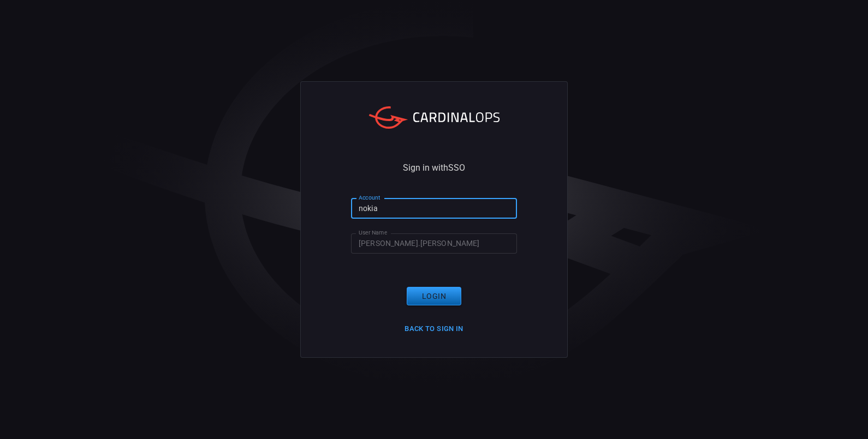 The height and width of the screenshot is (439, 868). Describe the element at coordinates (434, 329) in the screenshot. I see `button: Back to Sign in` at that location.